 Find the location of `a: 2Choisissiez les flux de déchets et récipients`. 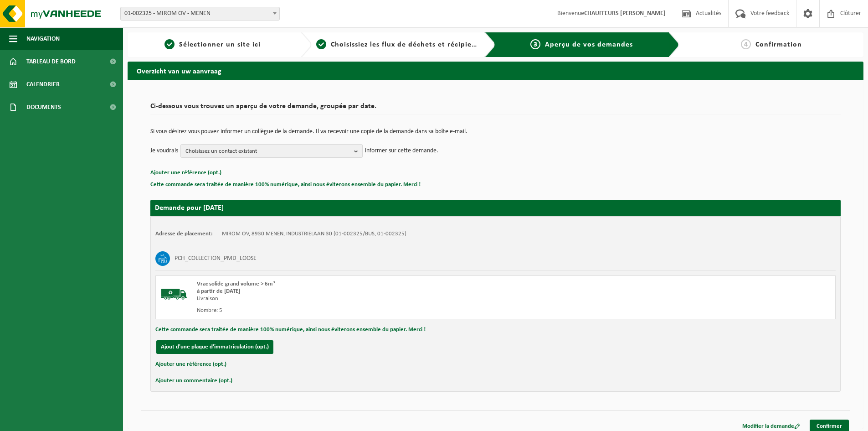

a: 2Choisissiez les flux de déchets et récipients is located at coordinates (397, 44).